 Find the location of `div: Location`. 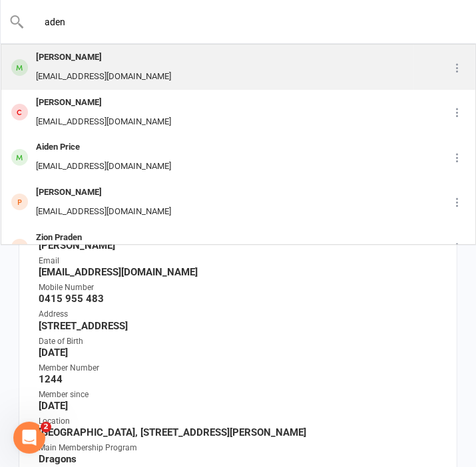

div: Location is located at coordinates (239, 421).